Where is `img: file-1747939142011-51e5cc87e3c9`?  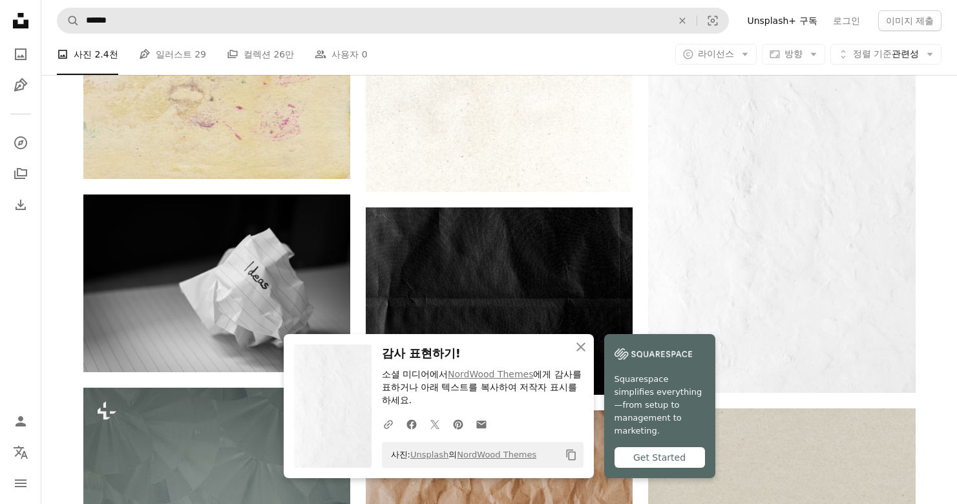 img: file-1747939142011-51e5cc87e3c9 is located at coordinates (653, 354).